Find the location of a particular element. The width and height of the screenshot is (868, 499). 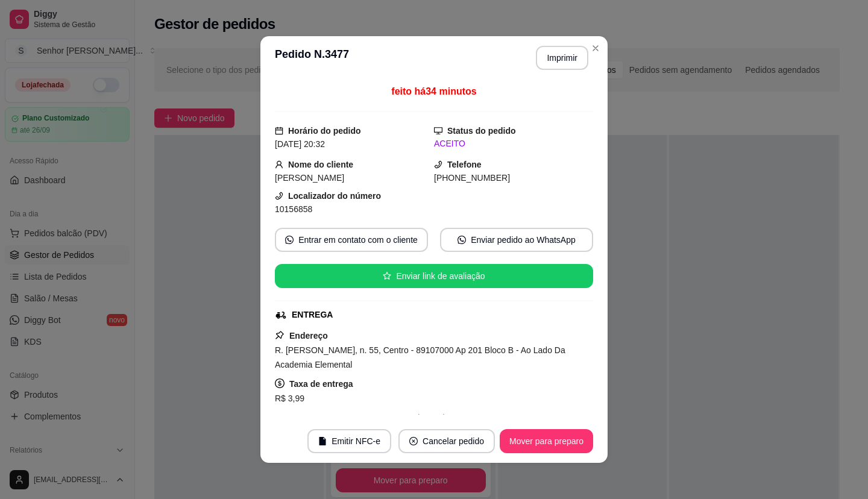

h3: Pedido N. 3477 is located at coordinates (312, 58).